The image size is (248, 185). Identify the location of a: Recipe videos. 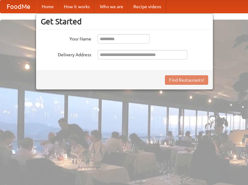
(147, 7).